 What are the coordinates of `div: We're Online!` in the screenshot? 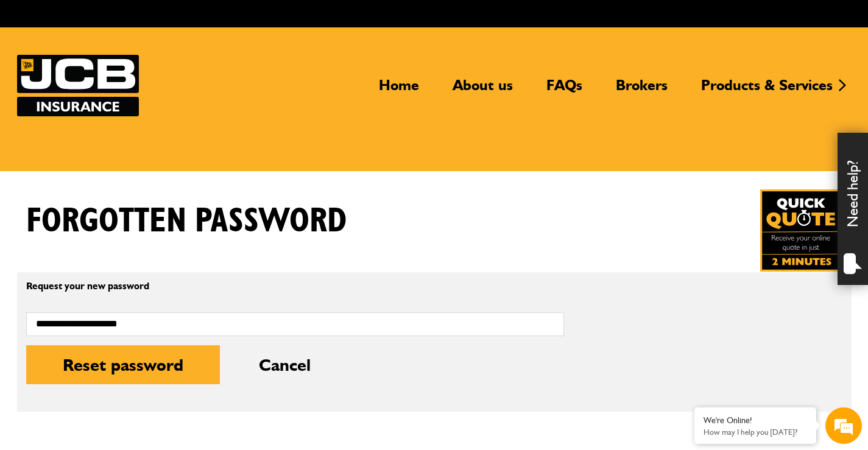 It's located at (755, 420).